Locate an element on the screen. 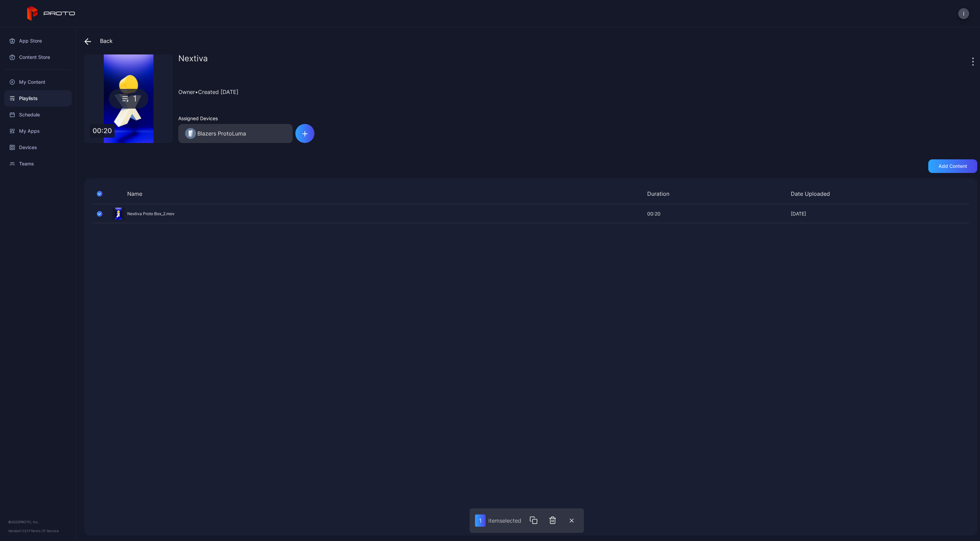 This screenshot has width=980, height=541. div: Content Store is located at coordinates (38, 57).